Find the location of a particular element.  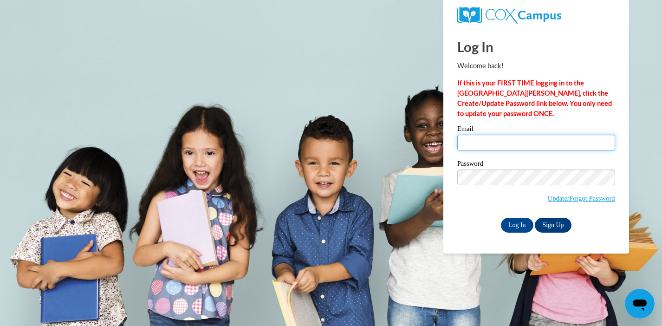

a: Update/Forgot Password is located at coordinates (581, 198).